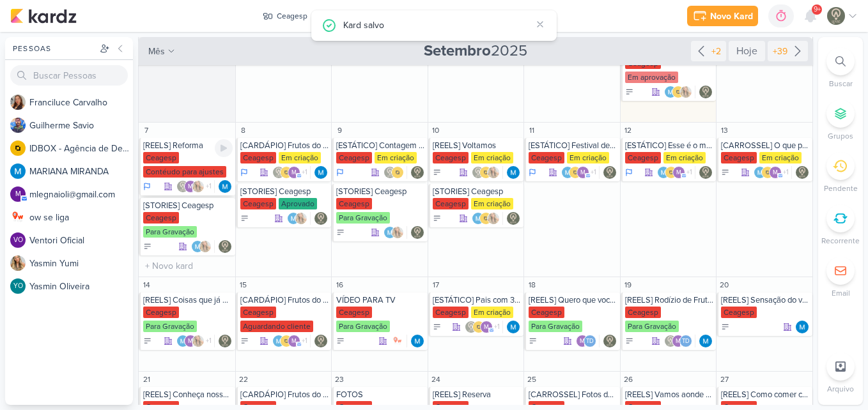 The height and width of the screenshot is (410, 868). Describe the element at coordinates (731, 16) in the screenshot. I see `div: Novo Kard` at that location.